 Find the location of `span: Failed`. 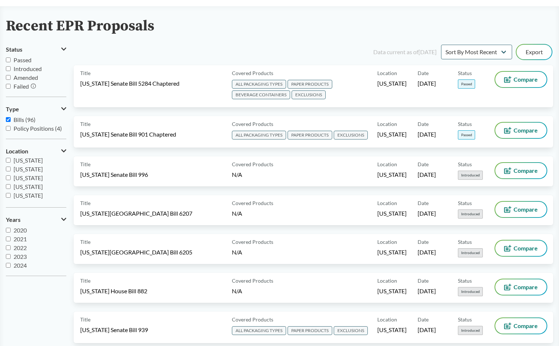

span: Failed is located at coordinates (21, 86).